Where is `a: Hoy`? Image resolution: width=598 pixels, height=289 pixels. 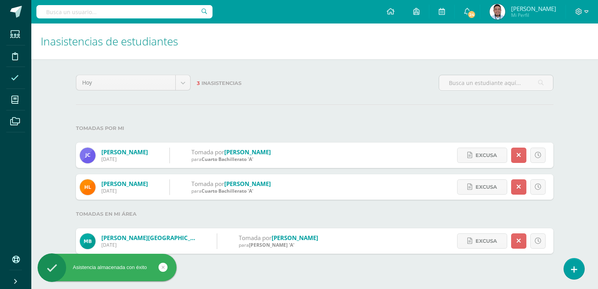 a: Hoy is located at coordinates (133, 83).